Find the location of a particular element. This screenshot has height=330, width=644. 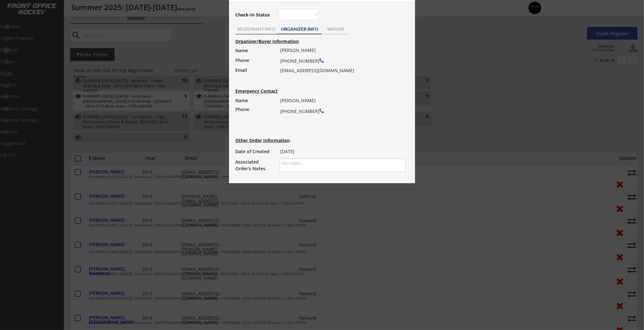

div: REGISTRANT INFO is located at coordinates (256, 29).